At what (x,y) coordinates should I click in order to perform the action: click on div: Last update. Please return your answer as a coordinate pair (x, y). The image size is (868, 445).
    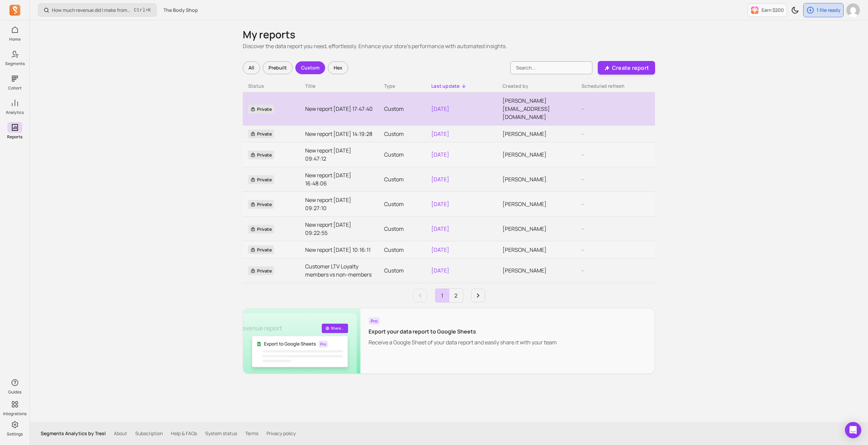
    Looking at the image, I should click on (462, 86).